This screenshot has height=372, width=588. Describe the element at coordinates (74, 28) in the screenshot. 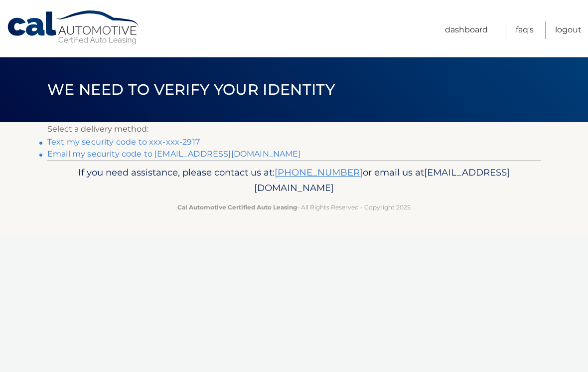

I see `a: Cal Automotive` at that location.